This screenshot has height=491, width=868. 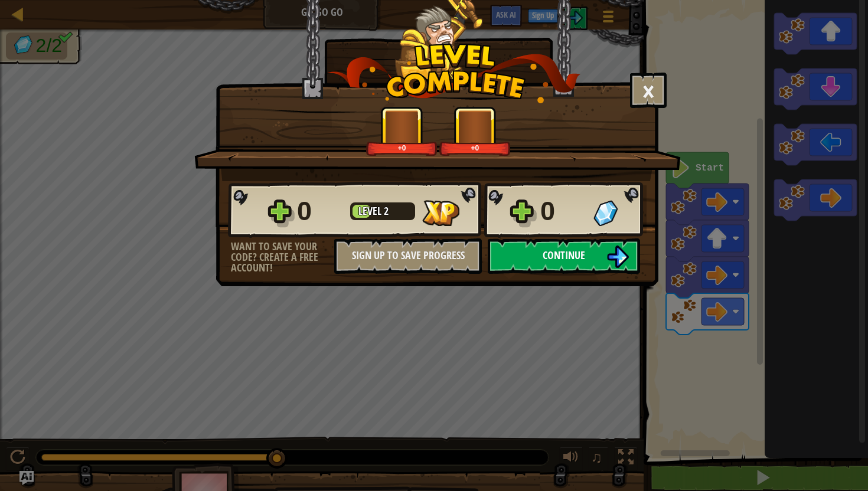 What do you see at coordinates (386, 211) in the screenshot?
I see `span: 2` at bounding box center [386, 211].